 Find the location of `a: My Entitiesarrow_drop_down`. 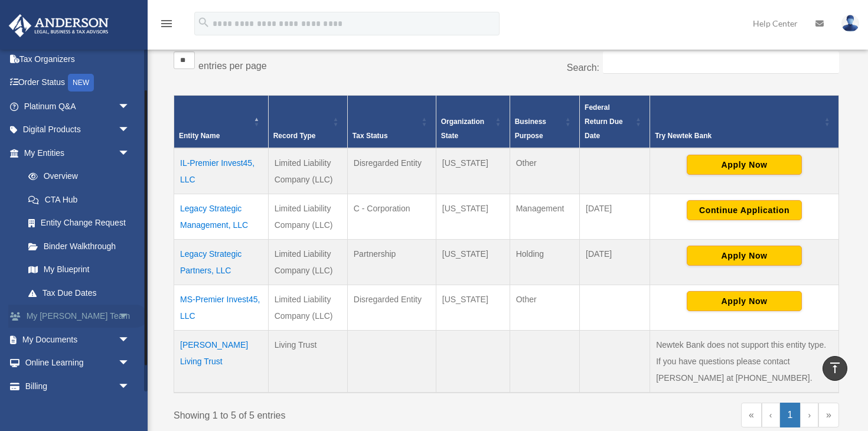

a: My Entitiesarrow_drop_down is located at coordinates (75, 153).